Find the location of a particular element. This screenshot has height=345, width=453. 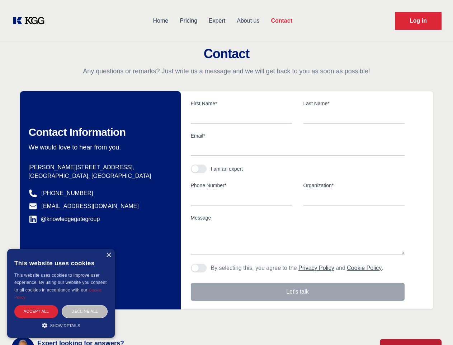

div: Accept all is located at coordinates (36, 311).